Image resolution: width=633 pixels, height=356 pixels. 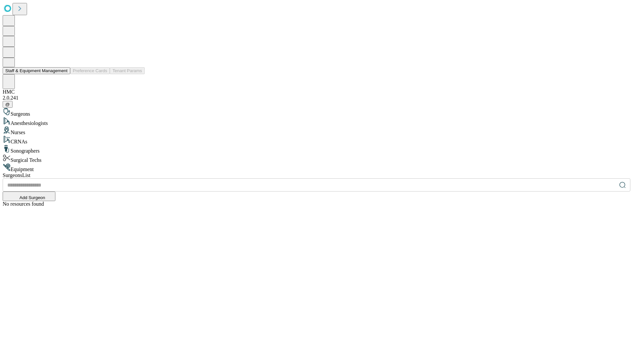 I want to click on div: Equipment, so click(x=317, y=168).